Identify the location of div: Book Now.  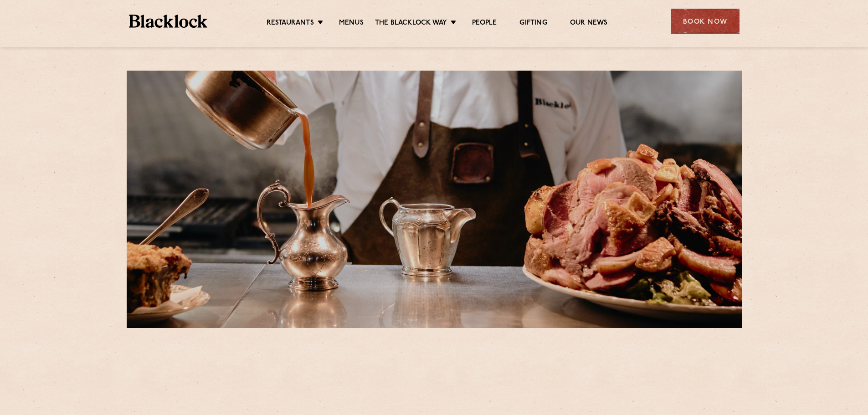
(705, 21).